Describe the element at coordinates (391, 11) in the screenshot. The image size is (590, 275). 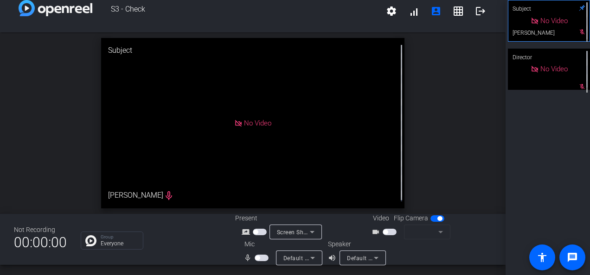
I see `mat-icon: settings` at that location.